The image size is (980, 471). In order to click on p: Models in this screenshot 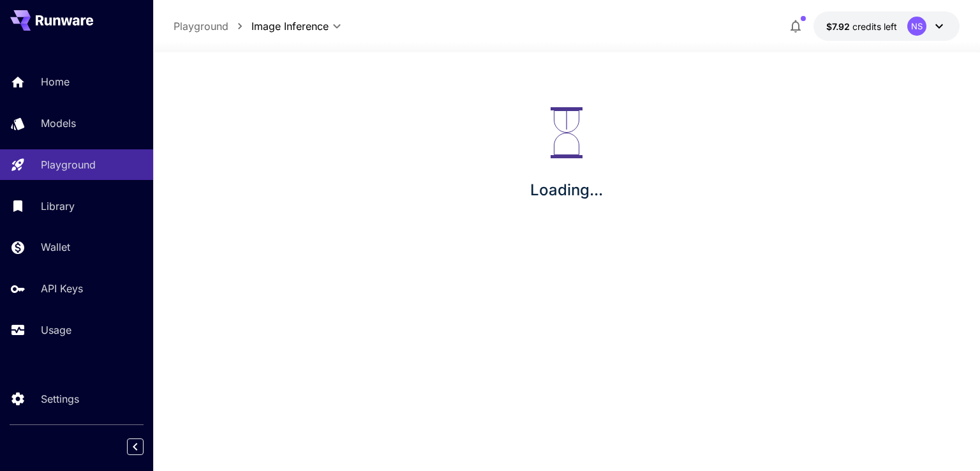, I will do `click(58, 123)`.